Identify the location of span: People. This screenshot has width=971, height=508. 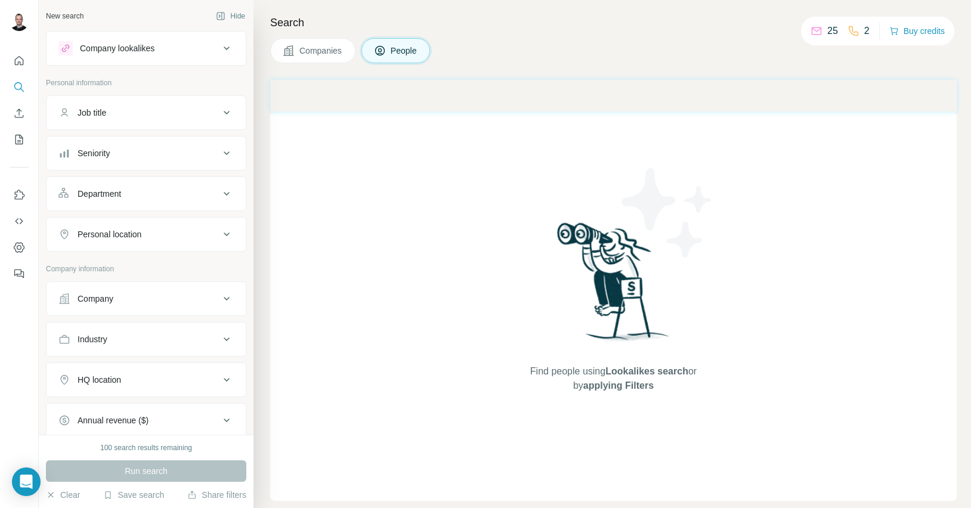
(405, 51).